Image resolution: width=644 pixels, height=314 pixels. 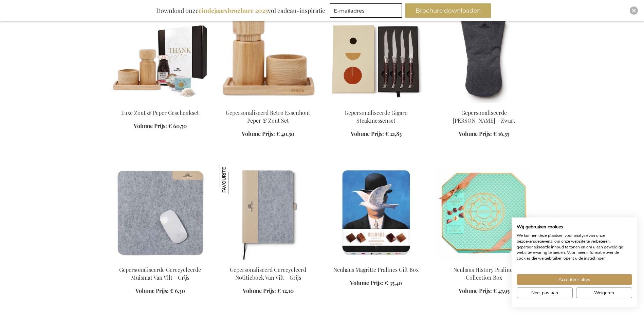 What do you see at coordinates (544, 293) in the screenshot?
I see `span: Nee, pas aan` at bounding box center [544, 293].